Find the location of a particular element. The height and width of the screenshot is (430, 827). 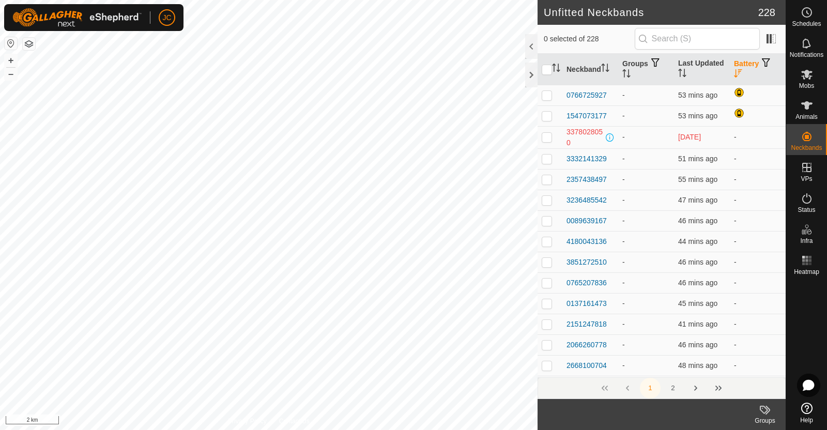

h2: Unfitted Neckbands is located at coordinates (651, 12).